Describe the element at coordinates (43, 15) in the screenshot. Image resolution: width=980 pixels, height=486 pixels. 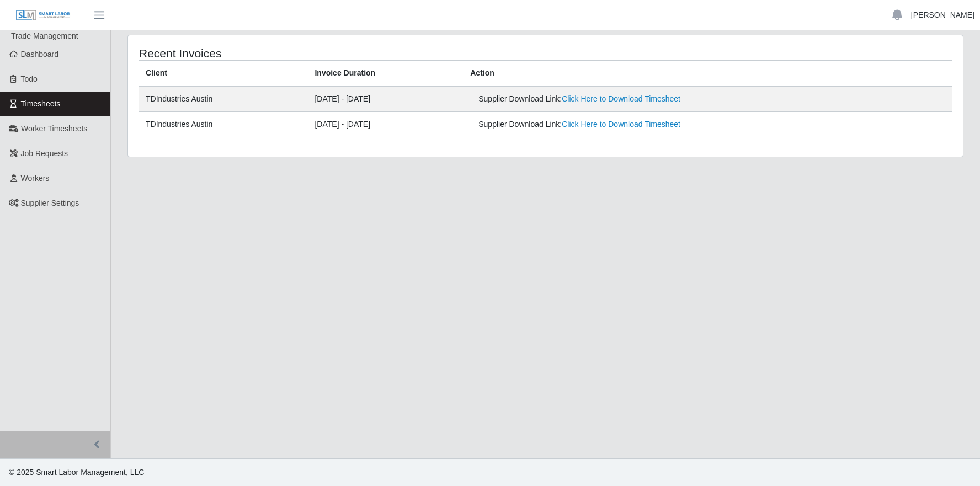
I see `img: SLM Logo` at that location.